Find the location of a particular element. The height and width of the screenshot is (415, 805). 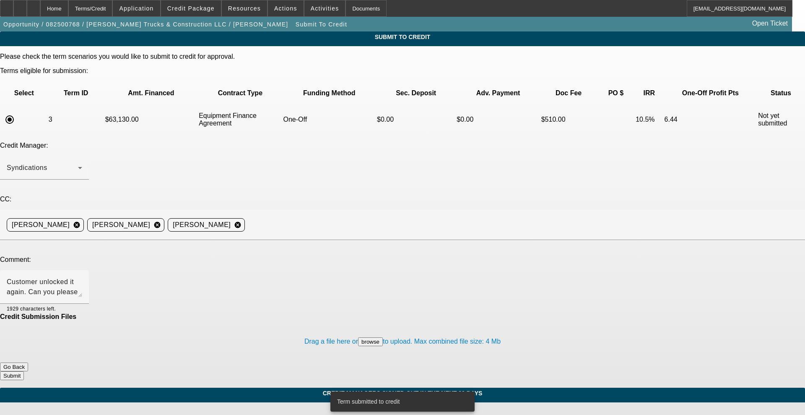

mat-hint: 1929 characters left. is located at coordinates (31, 308).